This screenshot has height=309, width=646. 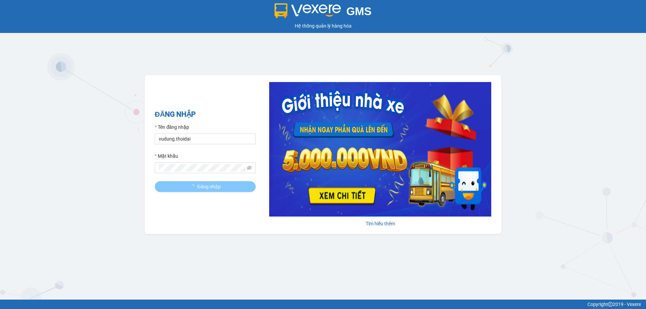 I want to click on span: GMS, so click(x=358, y=11).